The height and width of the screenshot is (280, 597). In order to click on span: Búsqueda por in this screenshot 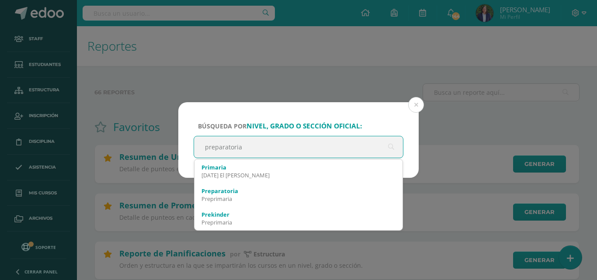, I will do `click(280, 126)`.